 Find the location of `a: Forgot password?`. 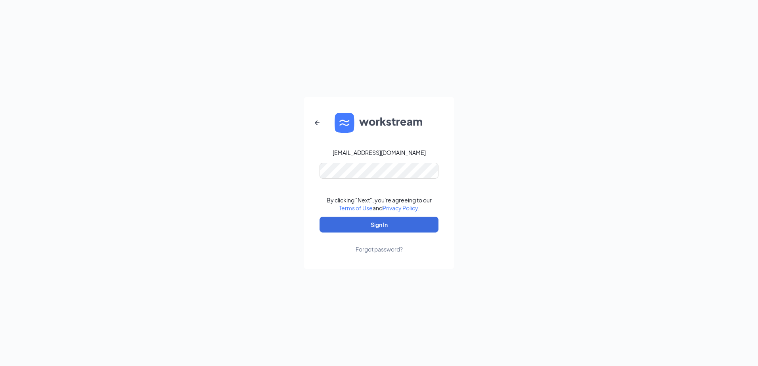

a: Forgot password? is located at coordinates (379, 243).